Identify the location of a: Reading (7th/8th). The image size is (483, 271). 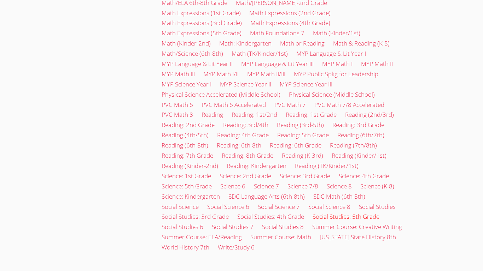
(353, 145).